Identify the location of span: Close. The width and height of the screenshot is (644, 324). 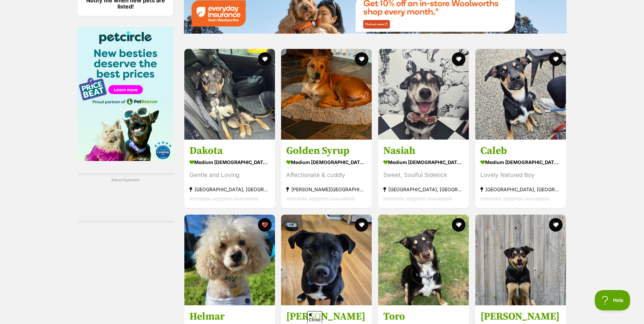
(314, 317).